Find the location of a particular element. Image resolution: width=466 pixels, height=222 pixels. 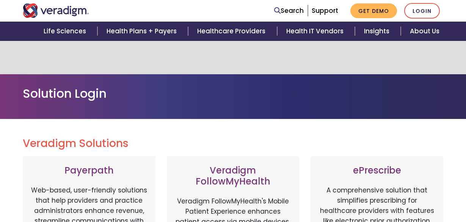

a: Healthcare Providers is located at coordinates (233, 31).